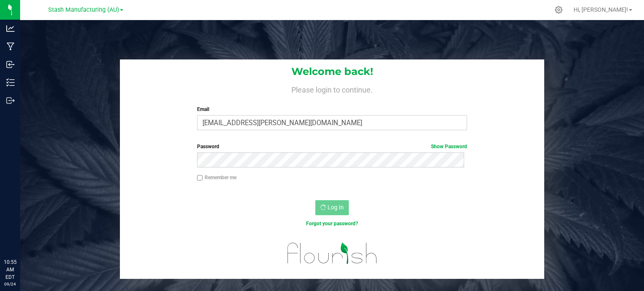 This screenshot has height=291, width=644. What do you see at coordinates (10, 64) in the screenshot?
I see `inline-svg: Inbound` at bounding box center [10, 64].